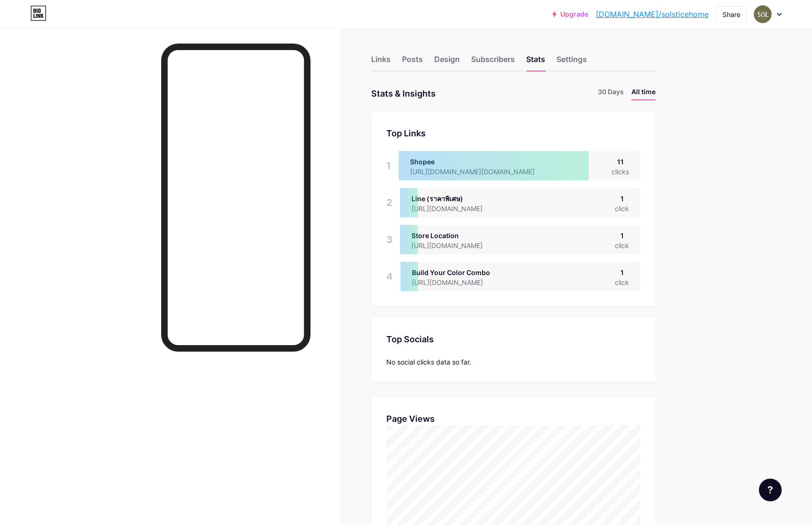 This screenshot has height=525, width=812. I want to click on div: 3, so click(389, 239).